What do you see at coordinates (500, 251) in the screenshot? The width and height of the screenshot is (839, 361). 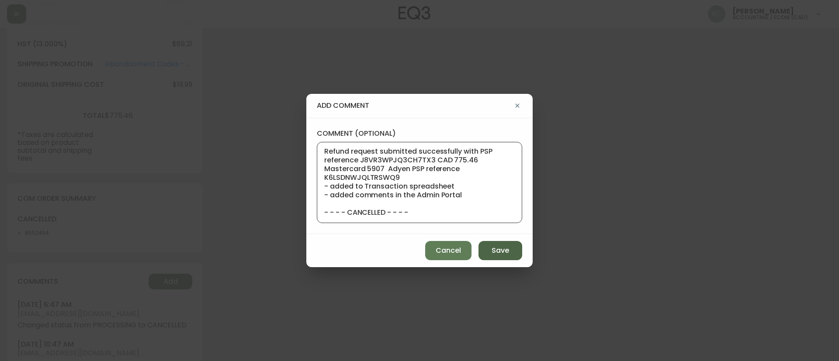 I see `span: Save` at bounding box center [500, 251].